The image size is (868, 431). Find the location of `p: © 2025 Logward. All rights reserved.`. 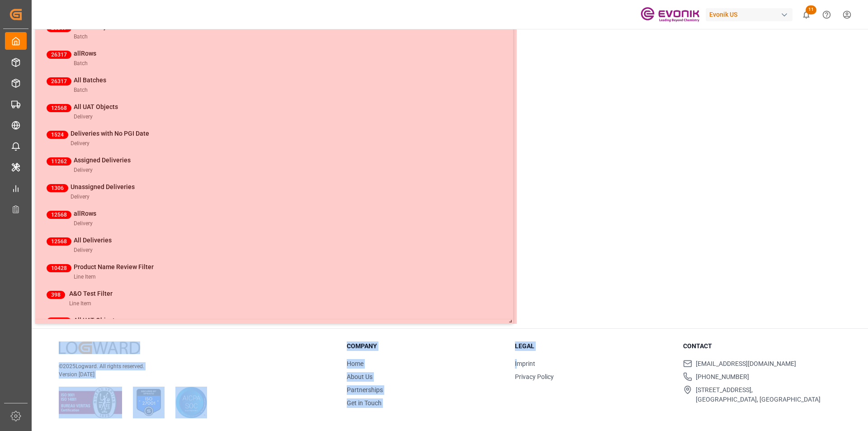

p: © 2025 Logward. All rights reserved. is located at coordinates (192, 367).